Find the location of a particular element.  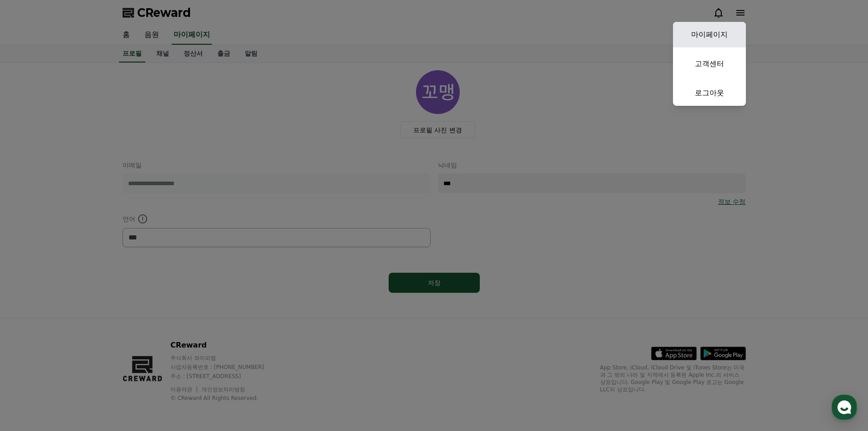

a: 로그아웃 is located at coordinates (709, 93).